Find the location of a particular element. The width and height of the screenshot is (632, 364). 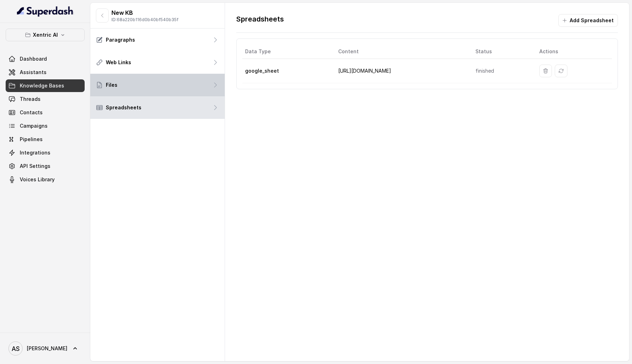

span: Dashboard is located at coordinates (33, 59).